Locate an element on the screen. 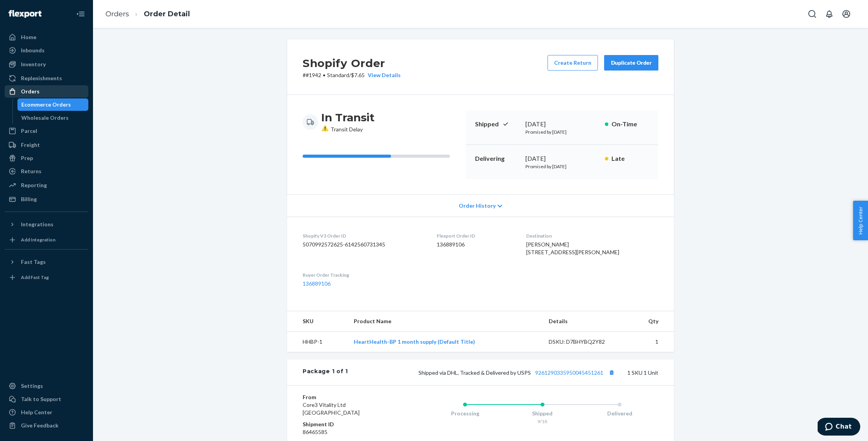 The image size is (868, 441). div: Settings is located at coordinates (32, 386).